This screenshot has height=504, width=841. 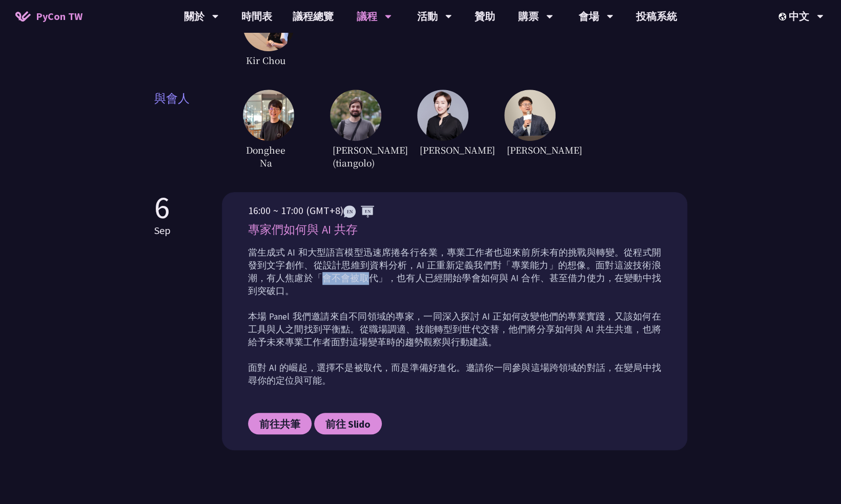 What do you see at coordinates (783, 17) in the screenshot?
I see `img: Locale Icon` at bounding box center [783, 17].